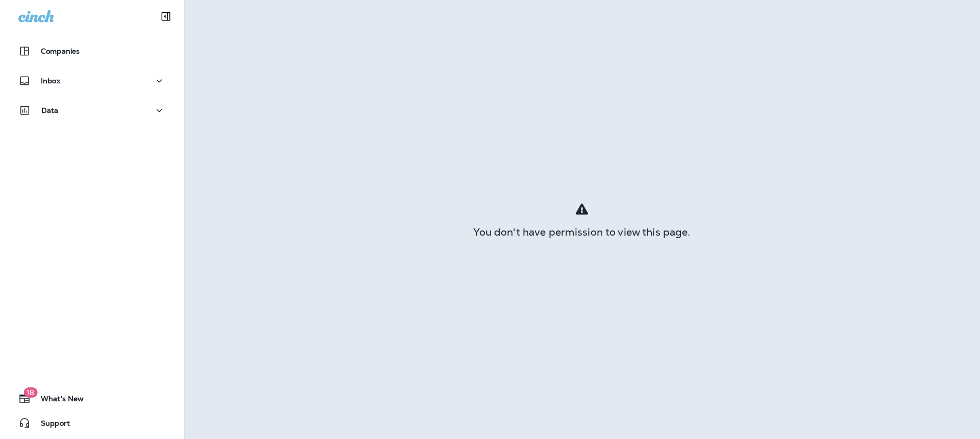 The height and width of the screenshot is (439, 980). Describe the element at coordinates (58, 401) in the screenshot. I see `span: What's New` at that location.